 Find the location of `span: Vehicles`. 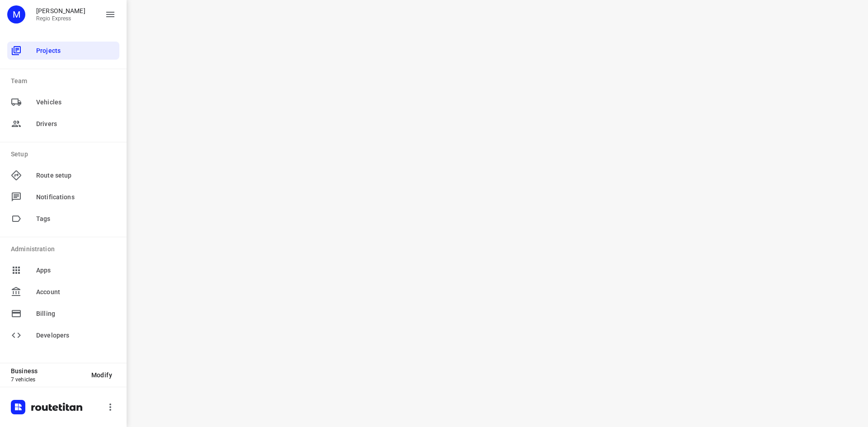

span: Vehicles is located at coordinates (76, 102).